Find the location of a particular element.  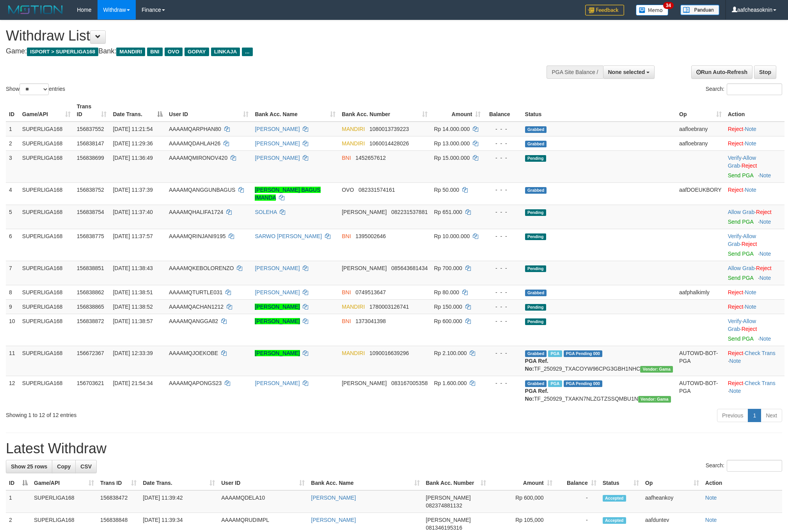

span: Rp 10.000.000 is located at coordinates (451, 236).